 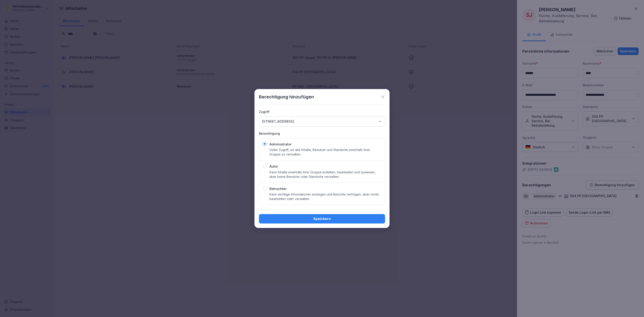 What do you see at coordinates (273, 166) in the screenshot?
I see `p: Autor` at bounding box center [273, 166].